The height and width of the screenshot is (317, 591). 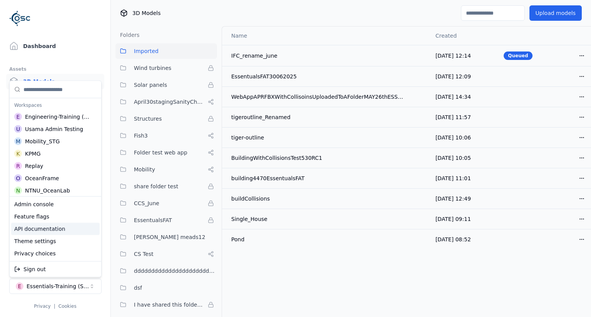 I want to click on div: KPMG, so click(x=33, y=154).